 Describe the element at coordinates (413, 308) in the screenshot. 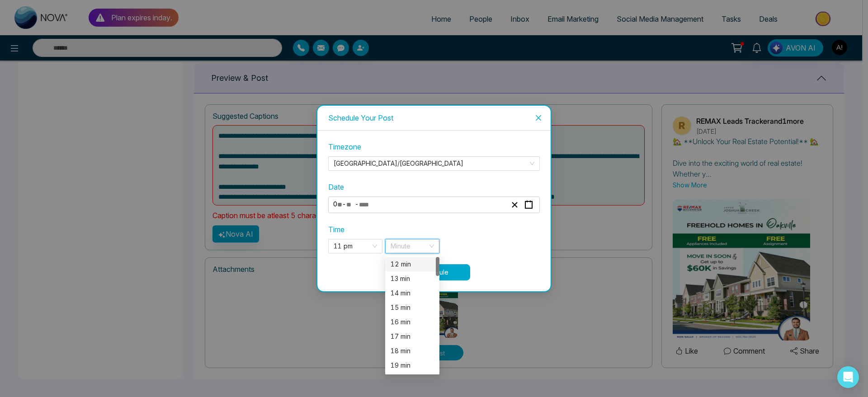

I see `div: 15 min` at that location.